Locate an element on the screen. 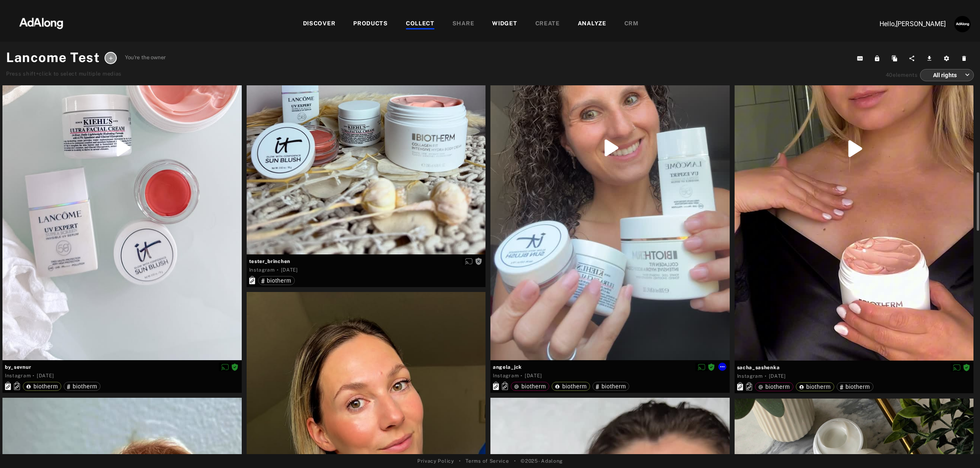  button: Download is located at coordinates (931, 59).